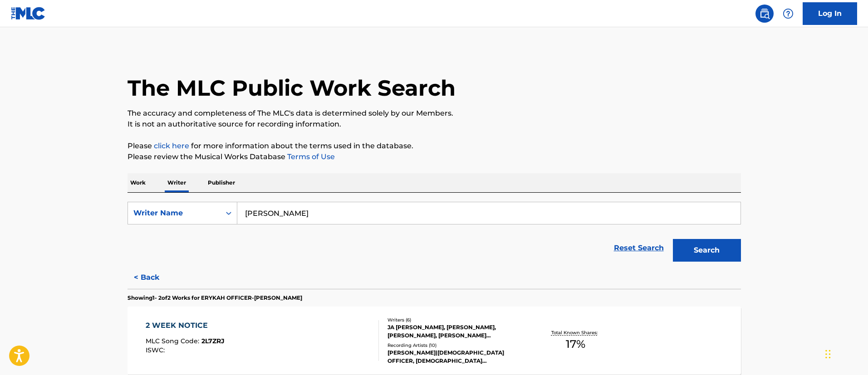 The width and height of the screenshot is (868, 375). I want to click on a: Reset Search, so click(639, 248).